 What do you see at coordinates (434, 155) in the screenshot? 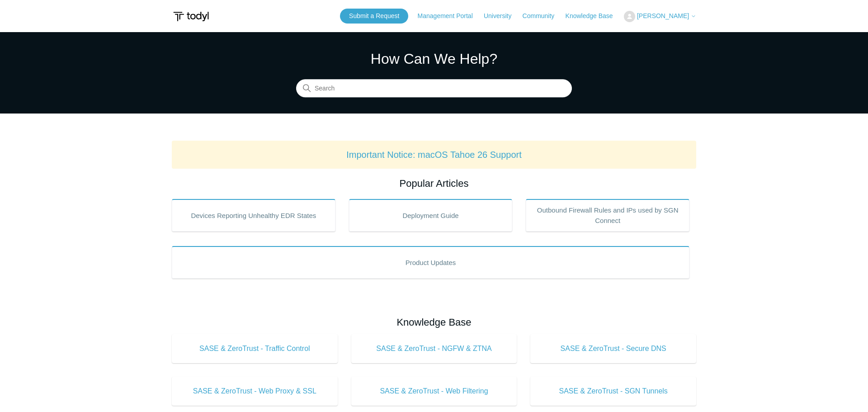
I see `a: Important Notice: macOS Tahoe 26 Support` at bounding box center [434, 155].